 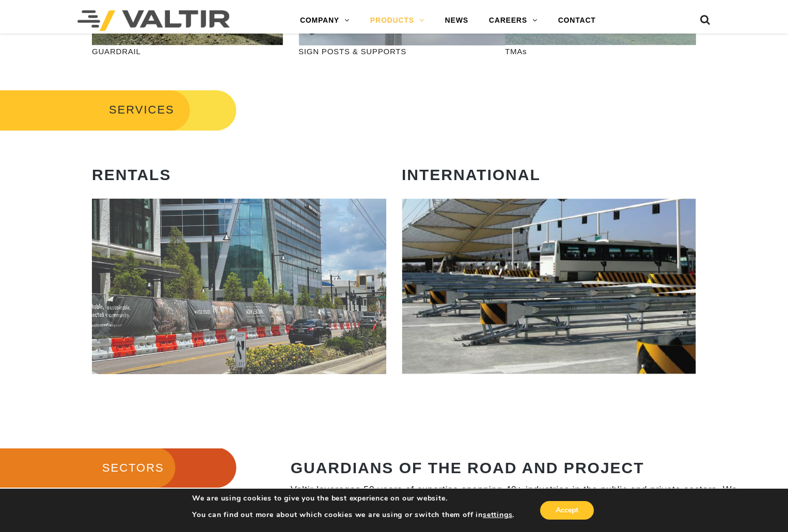 I want to click on p: You can find out more about which cookies we are using or switch them off in ., so click(x=353, y=515).